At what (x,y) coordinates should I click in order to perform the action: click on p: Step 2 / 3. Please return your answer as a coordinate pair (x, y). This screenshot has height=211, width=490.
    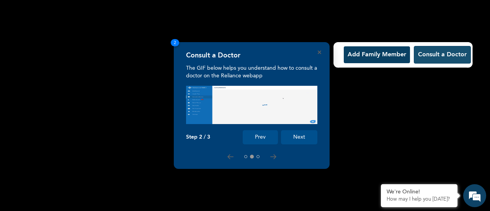
    Looking at the image, I should click on (198, 137).